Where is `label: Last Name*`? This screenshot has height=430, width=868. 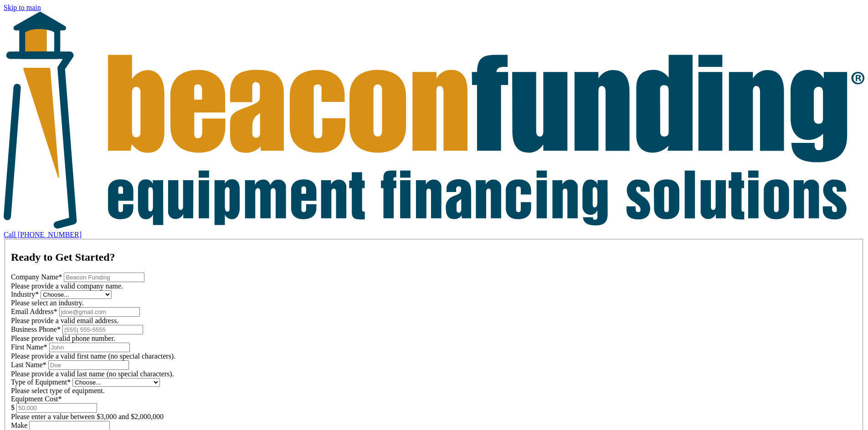 label: Last Name* is located at coordinates (29, 365).